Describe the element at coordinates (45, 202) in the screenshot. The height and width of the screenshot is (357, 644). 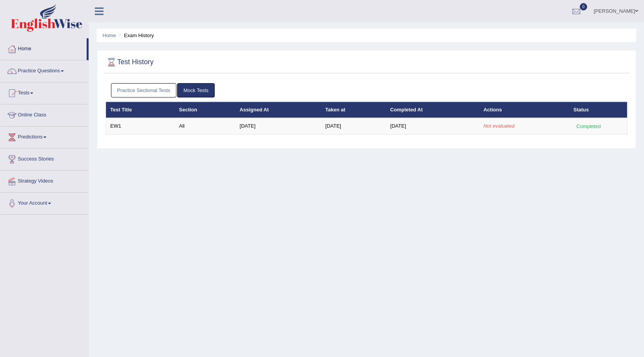
I see `a: Your Account` at that location.